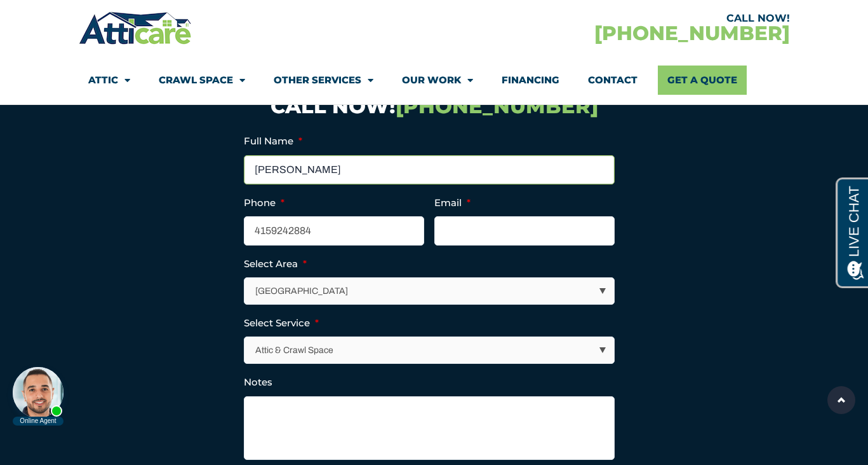  I want to click on label: Phone, so click(264, 203).